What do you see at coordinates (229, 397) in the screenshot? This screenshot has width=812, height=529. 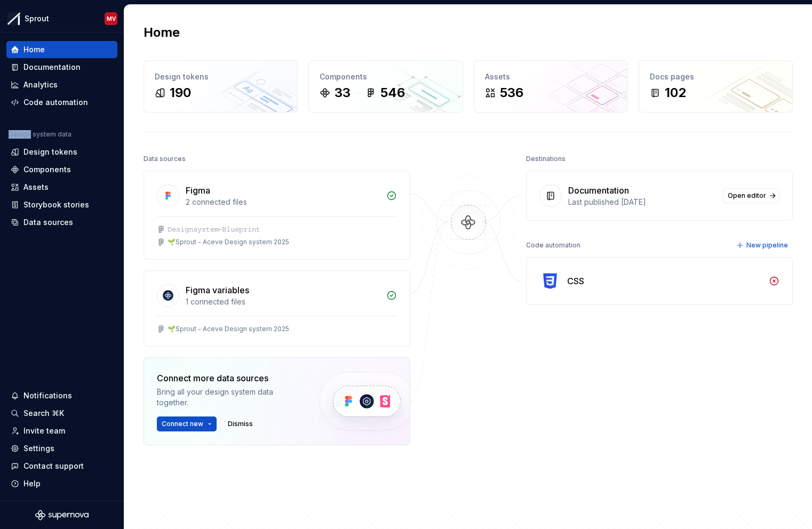 I see `div: Bring all your design system data together.` at bounding box center [229, 397].